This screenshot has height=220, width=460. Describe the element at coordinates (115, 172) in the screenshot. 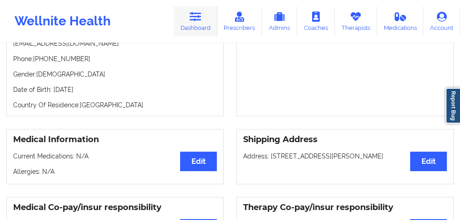

I see `p: Allergies: N/A` at that location.